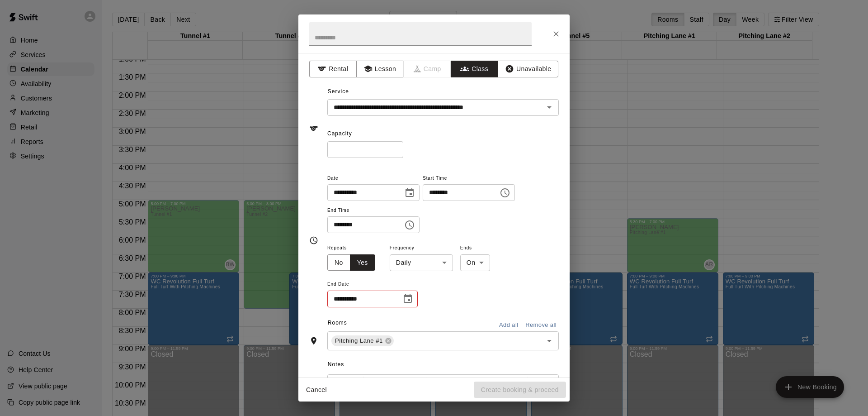 The width and height of the screenshot is (868, 416). What do you see at coordinates (333, 69) in the screenshot?
I see `button: Rental` at bounding box center [333, 69].